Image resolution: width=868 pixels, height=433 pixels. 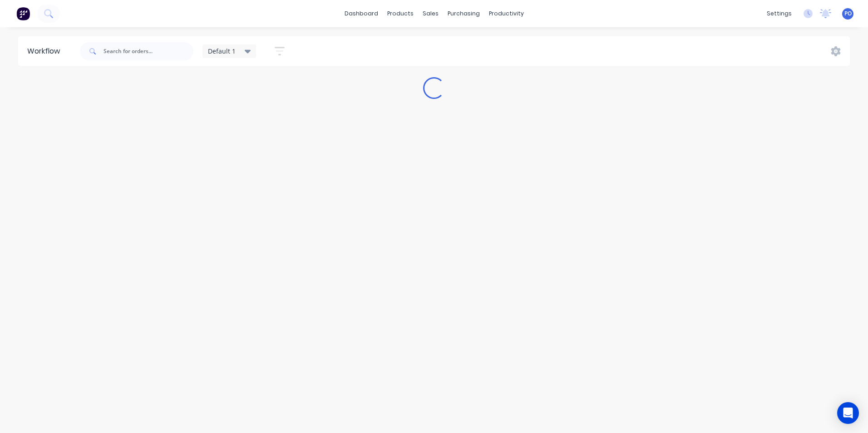 I want to click on div: productivity, so click(x=506, y=13).